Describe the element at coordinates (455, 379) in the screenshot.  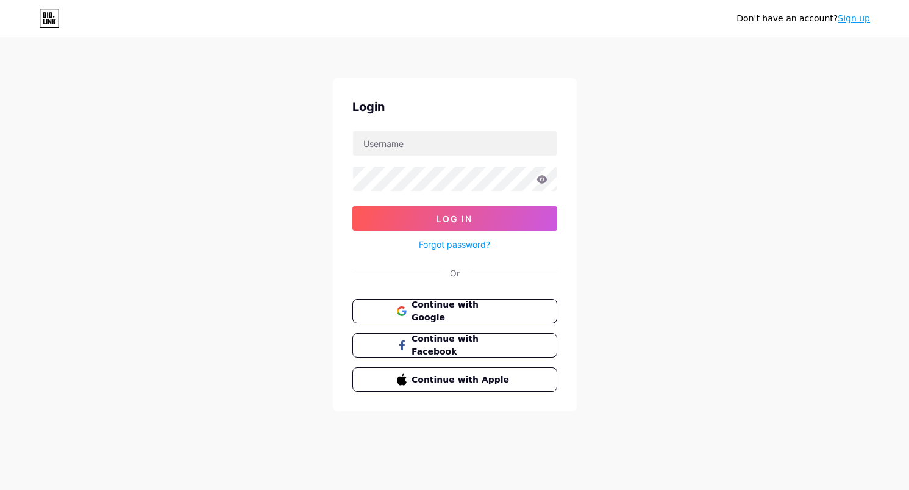
I see `button: Continue with Apple` at that location.